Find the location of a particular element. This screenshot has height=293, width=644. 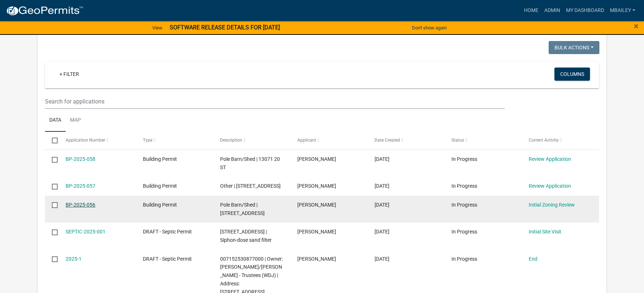

a: + Filter is located at coordinates (69, 74).